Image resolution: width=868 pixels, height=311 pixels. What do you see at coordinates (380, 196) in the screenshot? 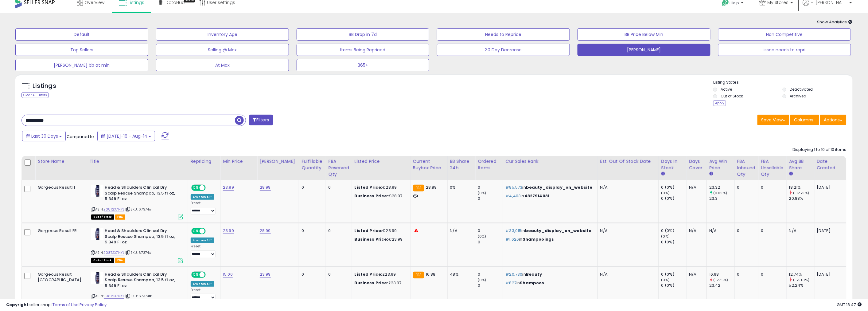
I see `div: €28.97` at bounding box center [380, 196].